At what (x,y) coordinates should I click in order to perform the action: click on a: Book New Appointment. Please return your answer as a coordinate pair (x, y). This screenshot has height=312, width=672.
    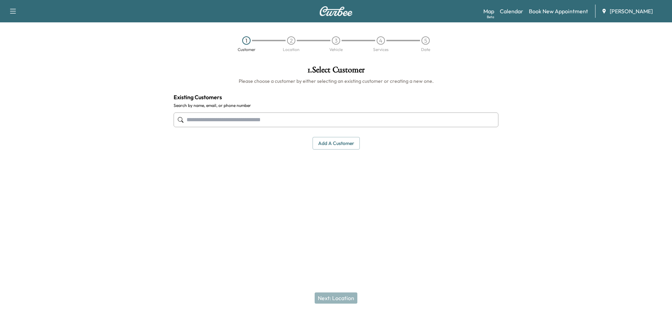
    Looking at the image, I should click on (558, 11).